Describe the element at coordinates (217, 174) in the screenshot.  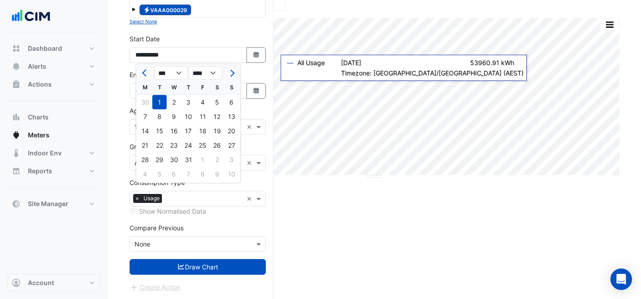
I see `div: 9` at that location.